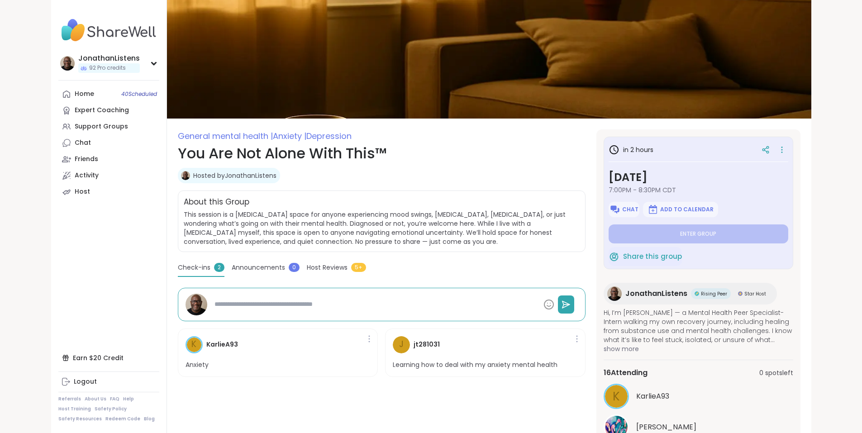 The width and height of the screenshot is (862, 433). I want to click on a: Activity, so click(109, 176).